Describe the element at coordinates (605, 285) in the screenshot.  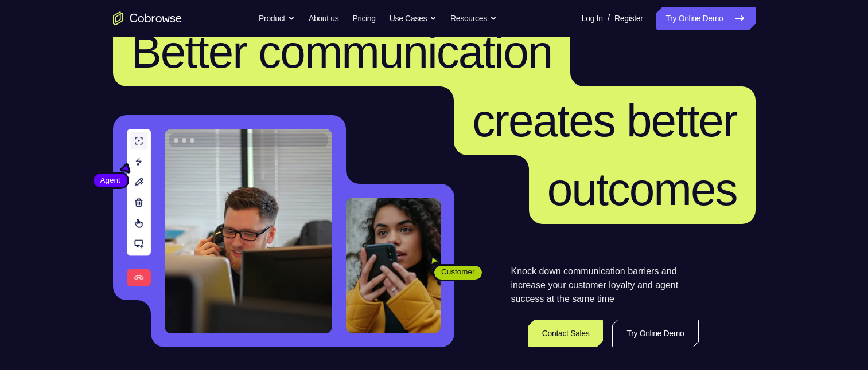
I see `p: Knock down communication barriers and increase your customer loyalty and agent success at the sam...` at that location.